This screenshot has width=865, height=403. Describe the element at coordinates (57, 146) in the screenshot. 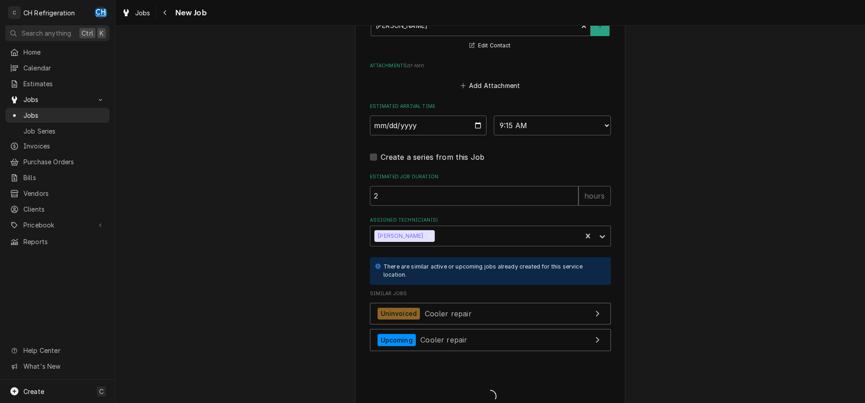

I see `a: Invoices` at that location.